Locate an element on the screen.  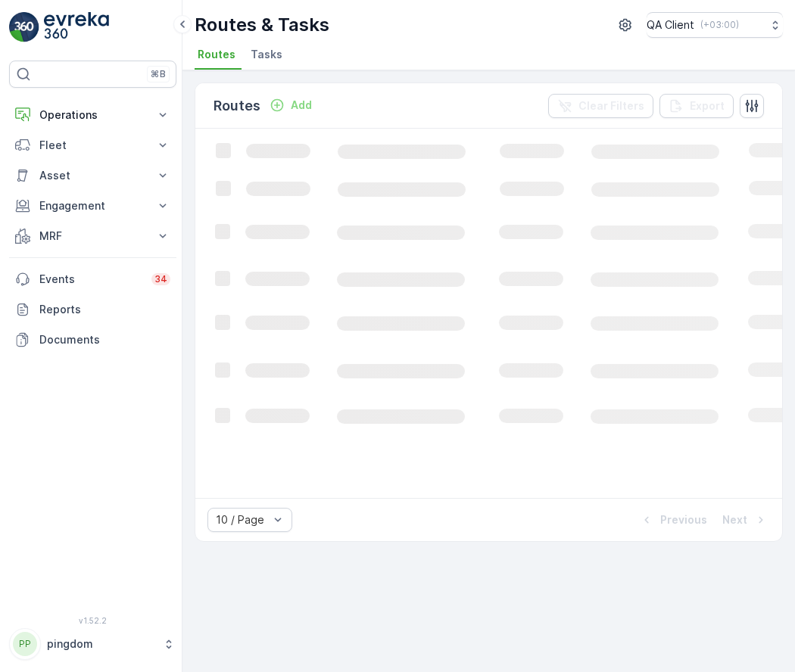
button: Previous is located at coordinates (673, 520).